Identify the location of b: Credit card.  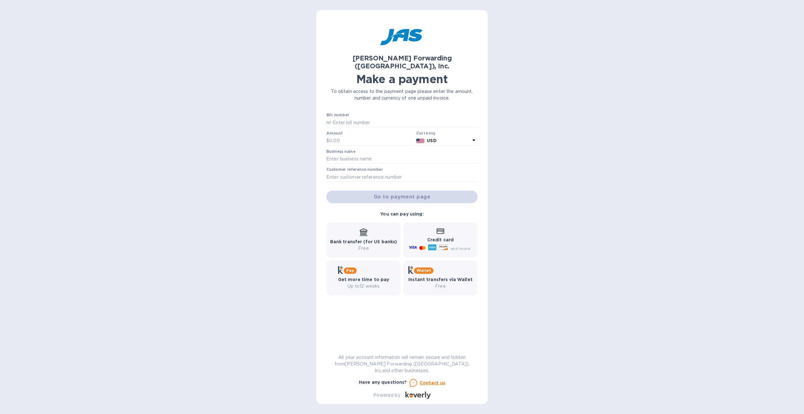
(441, 240).